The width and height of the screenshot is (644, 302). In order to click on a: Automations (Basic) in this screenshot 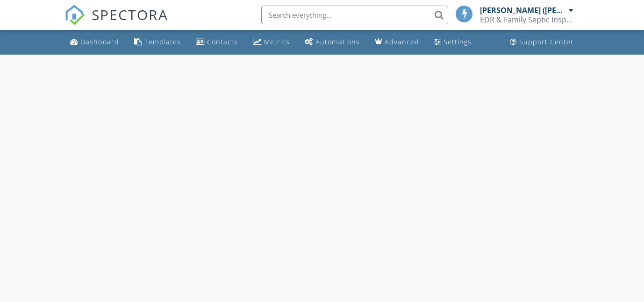, I will do `click(332, 42)`.